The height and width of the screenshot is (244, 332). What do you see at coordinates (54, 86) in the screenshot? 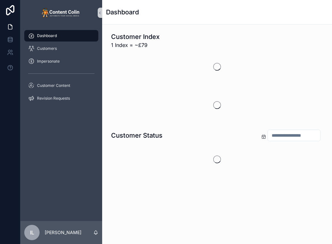
I see `span: Customer Content` at bounding box center [54, 86].